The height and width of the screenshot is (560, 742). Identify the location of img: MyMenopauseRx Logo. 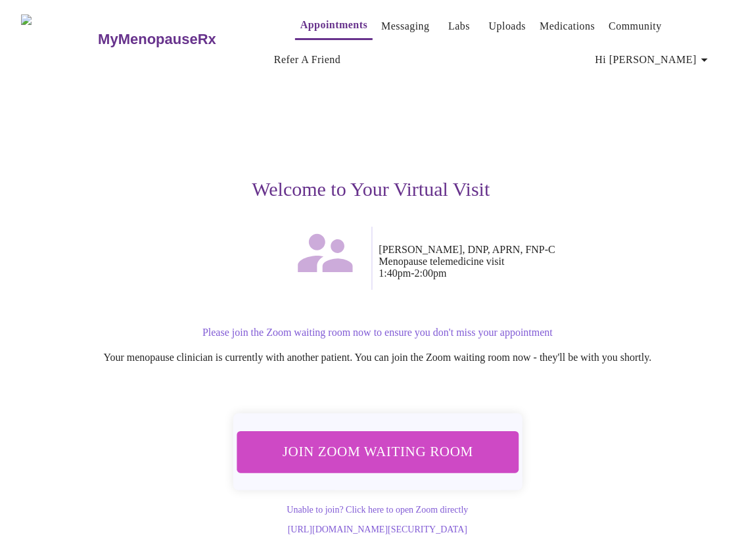
(58, 39).